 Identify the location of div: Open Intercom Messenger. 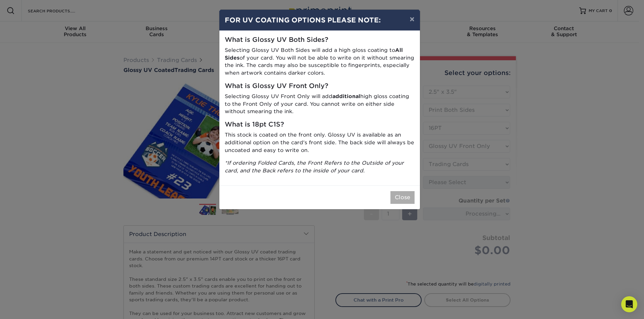
(629, 304).